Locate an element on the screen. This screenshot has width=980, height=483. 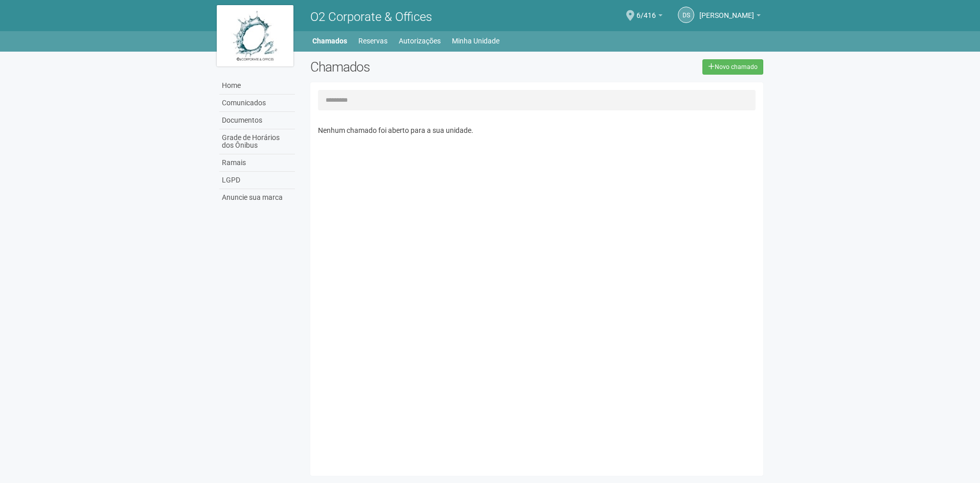
a: Reservas is located at coordinates (373, 41).